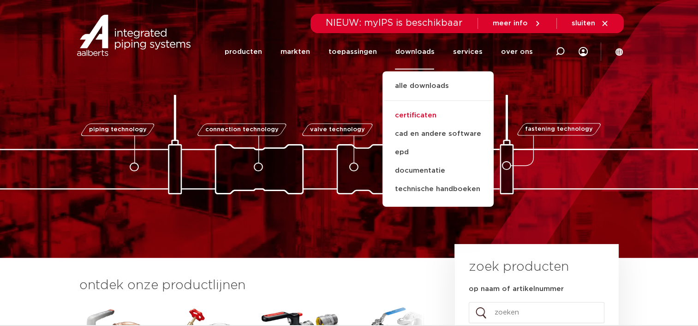 The width and height of the screenshot is (698, 326). Describe the element at coordinates (590, 24) in the screenshot. I see `a: sluiten` at that location.